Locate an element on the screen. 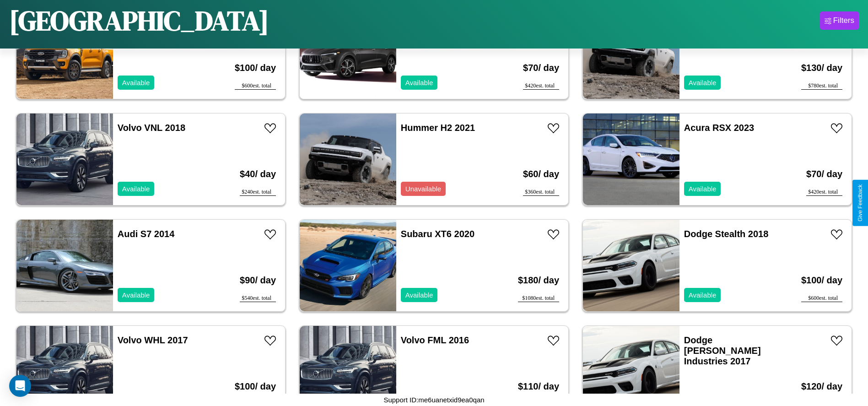 This screenshot has width=868, height=406. a: Audi S7 2014 is located at coordinates (146, 234).